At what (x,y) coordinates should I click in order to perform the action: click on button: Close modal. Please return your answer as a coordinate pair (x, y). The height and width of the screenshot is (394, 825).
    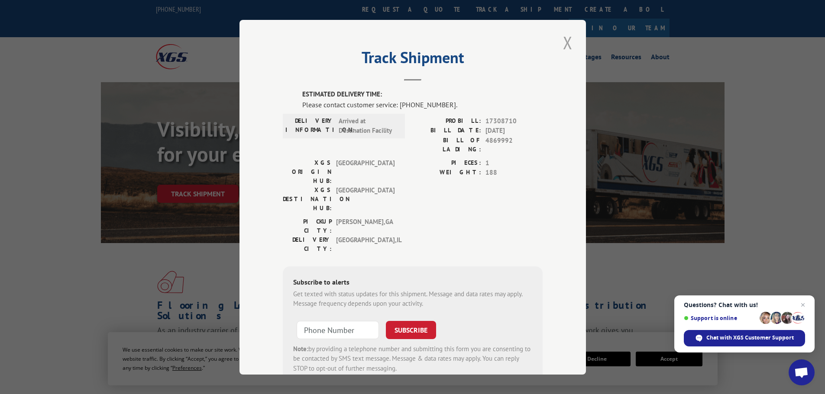
    Looking at the image, I should click on (568, 42).